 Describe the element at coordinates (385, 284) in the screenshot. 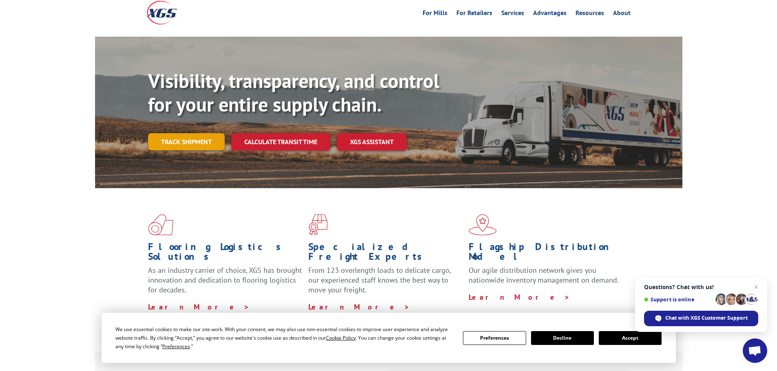

I see `p: From 123 overlength loads to delicate cargo, our experienced staff knows the best way to move you...` at that location.